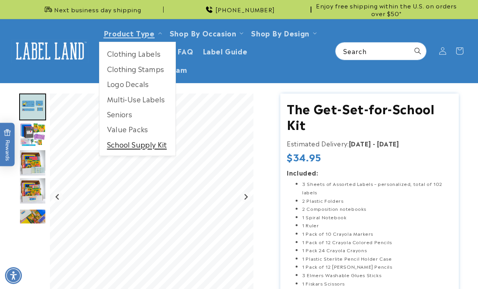 The width and height of the screenshot is (478, 289). Describe the element at coordinates (13, 276) in the screenshot. I see `div: Accessibility Menu` at that location.